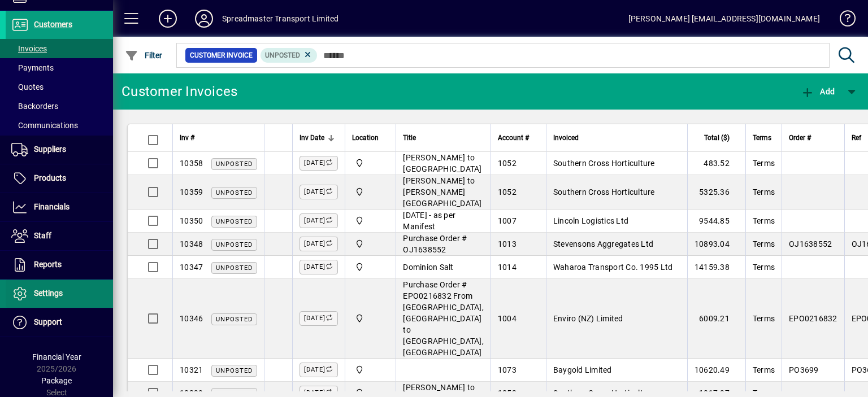 The height and width of the screenshot is (397, 868). I want to click on span: Inv #, so click(187, 138).